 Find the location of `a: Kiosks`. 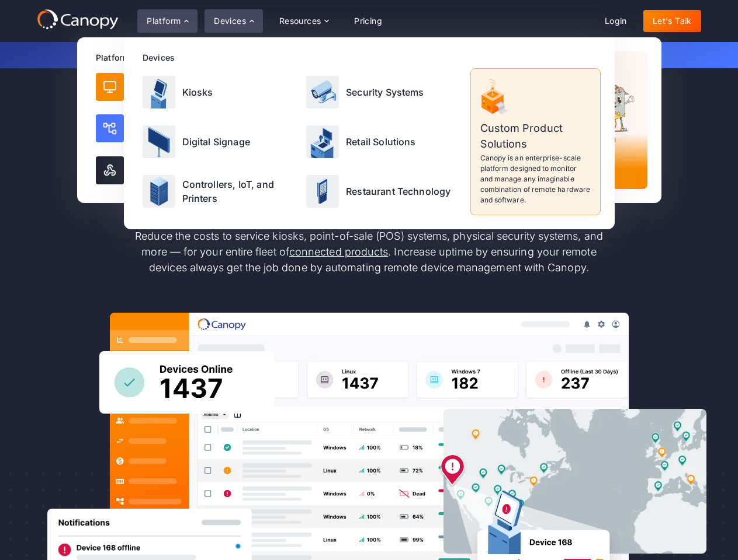

a: Kiosks is located at coordinates (218, 92).